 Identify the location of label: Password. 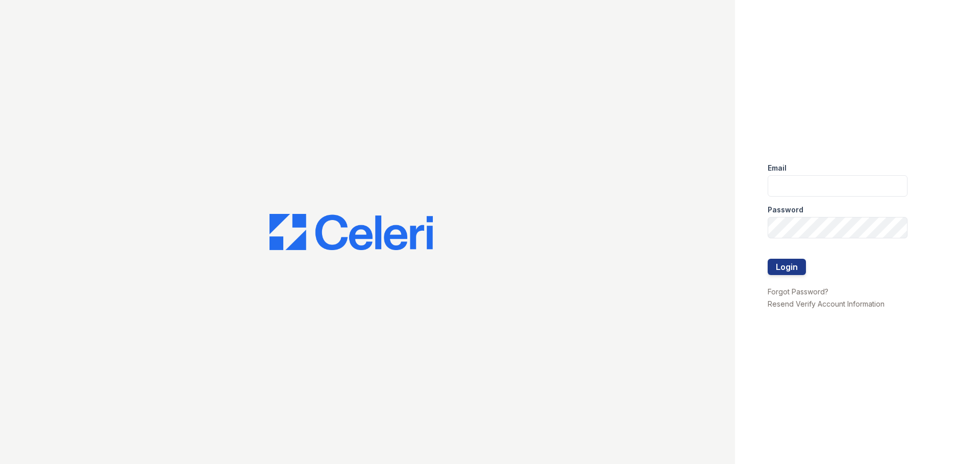
(785, 210).